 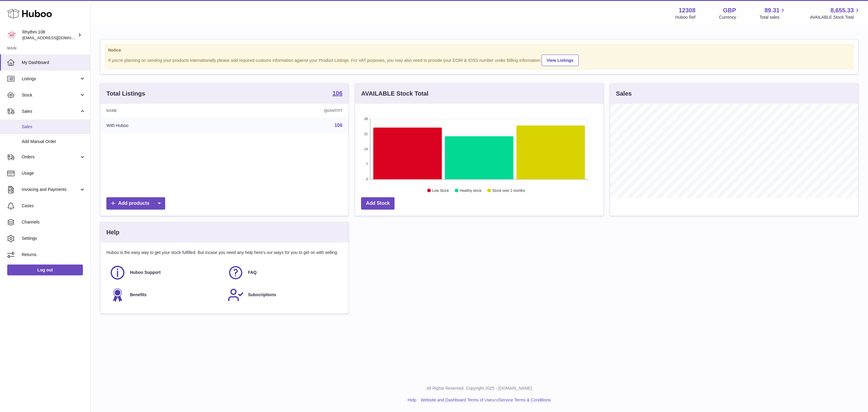 I want to click on th: Name, so click(x=166, y=111).